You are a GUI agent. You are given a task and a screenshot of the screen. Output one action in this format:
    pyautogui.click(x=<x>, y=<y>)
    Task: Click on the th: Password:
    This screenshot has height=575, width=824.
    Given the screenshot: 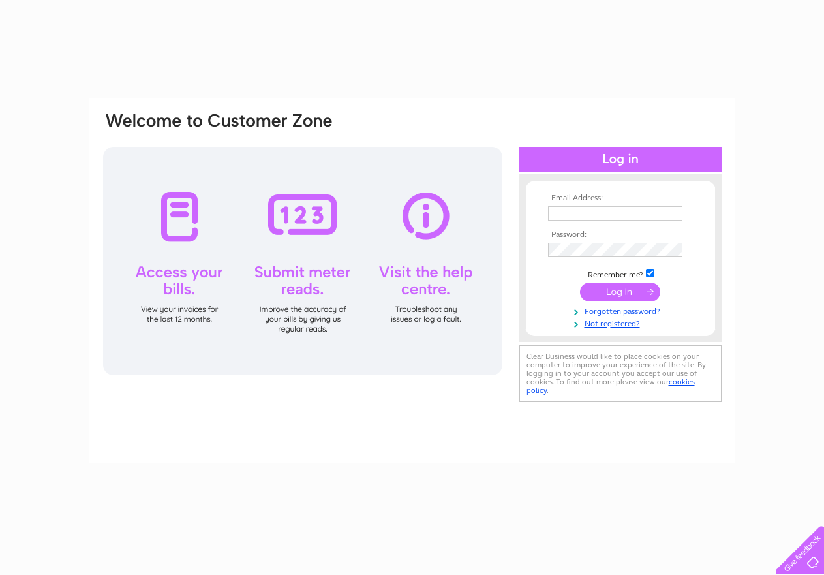 What is the action you would take?
    pyautogui.click(x=621, y=235)
    